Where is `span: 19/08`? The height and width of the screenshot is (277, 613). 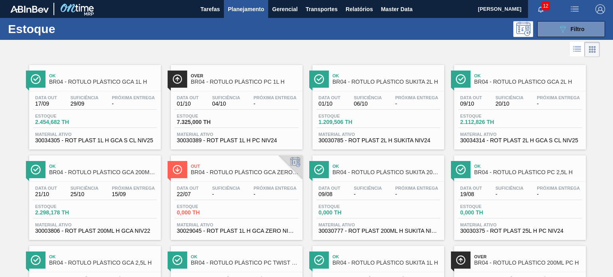 span: 19/08 is located at coordinates (471, 194).